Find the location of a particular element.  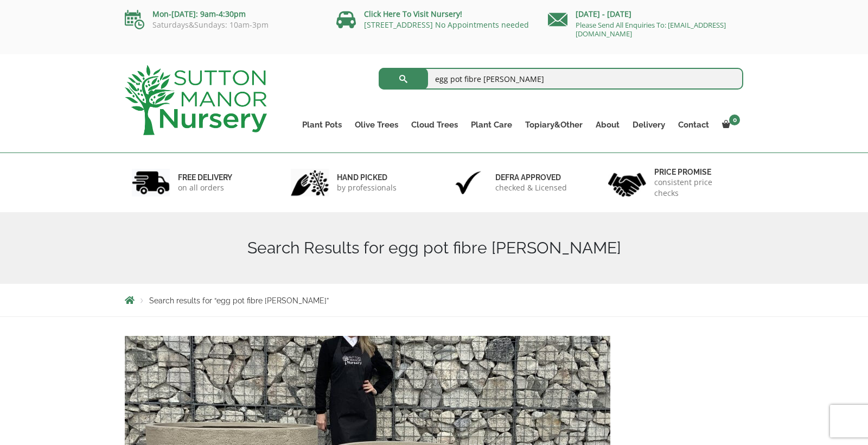

span: 0 is located at coordinates (735, 120).